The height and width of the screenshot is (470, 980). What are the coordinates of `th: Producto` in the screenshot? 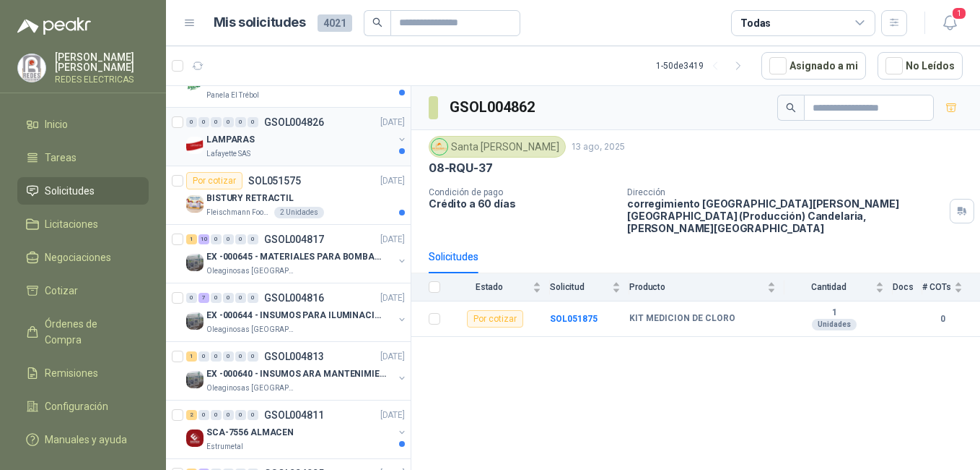 It's located at (706, 287).